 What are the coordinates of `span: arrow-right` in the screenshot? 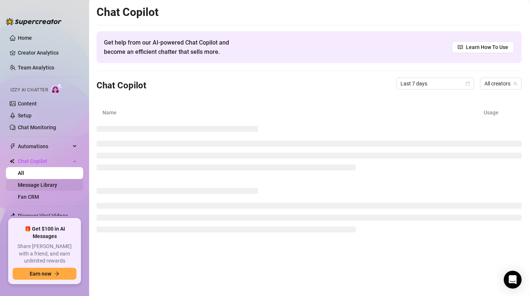 It's located at (57, 273).